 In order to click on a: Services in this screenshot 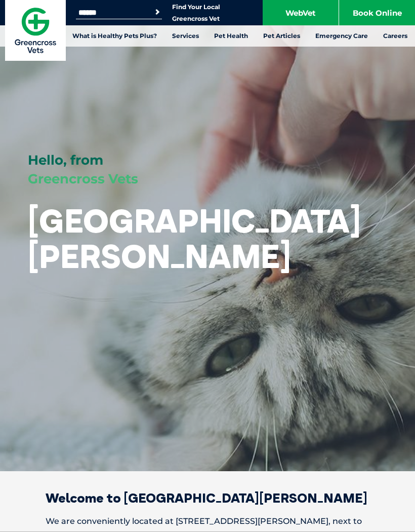, I will do `click(185, 36)`.